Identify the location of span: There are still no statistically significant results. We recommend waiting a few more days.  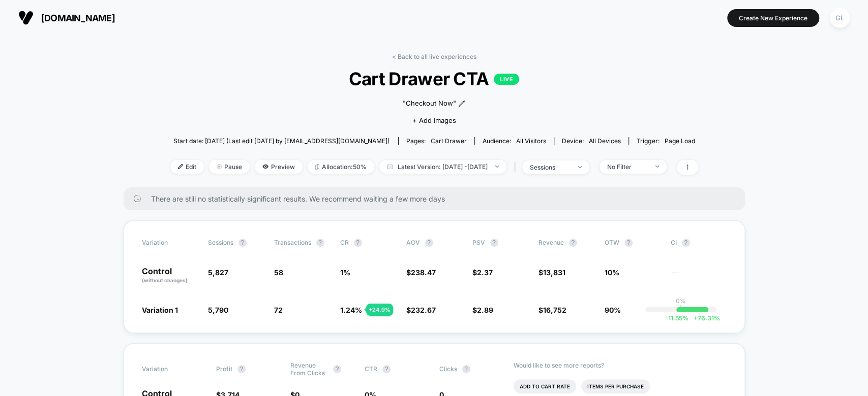
(438, 199).